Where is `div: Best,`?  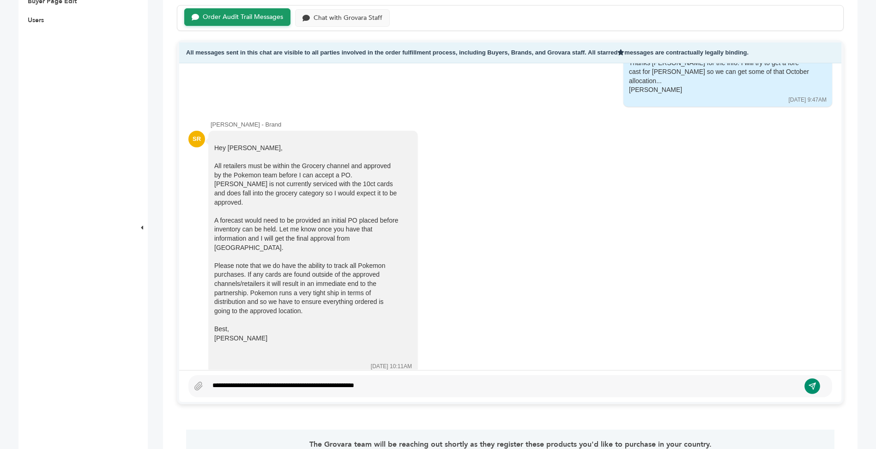 div: Best, is located at coordinates (307, 329).